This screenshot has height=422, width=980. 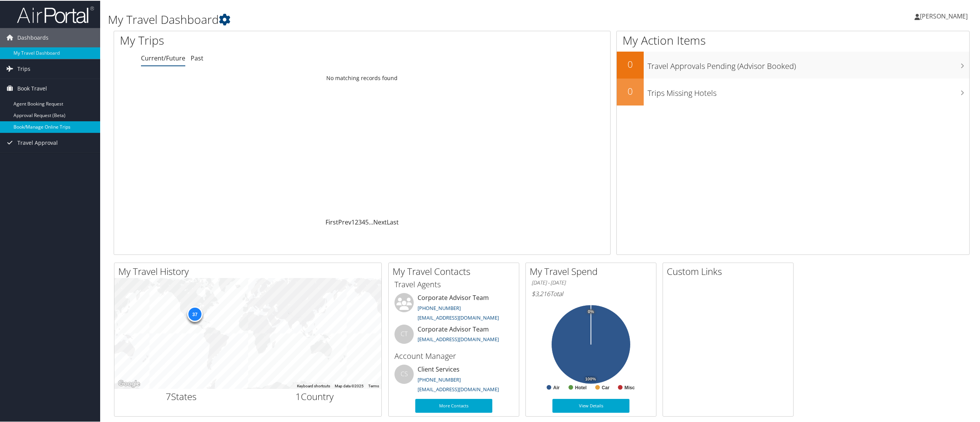 I want to click on a: 2, so click(x=356, y=221).